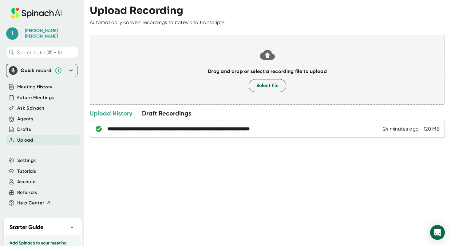  What do you see at coordinates (268, 86) in the screenshot?
I see `button: Select file` at bounding box center [268, 86].